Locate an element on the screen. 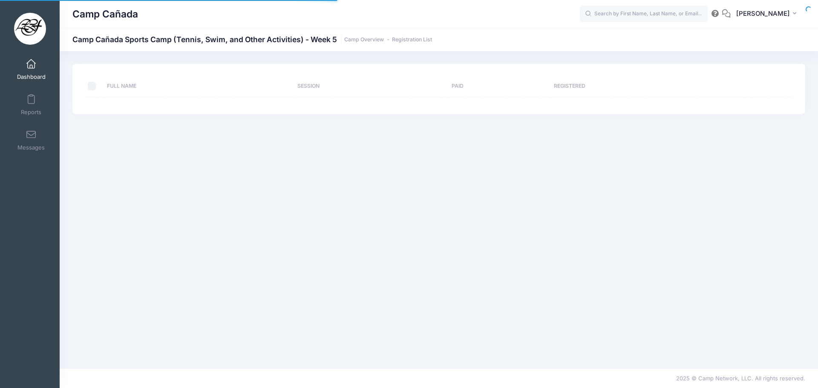 The width and height of the screenshot is (818, 388). a: Messages is located at coordinates (31, 140).